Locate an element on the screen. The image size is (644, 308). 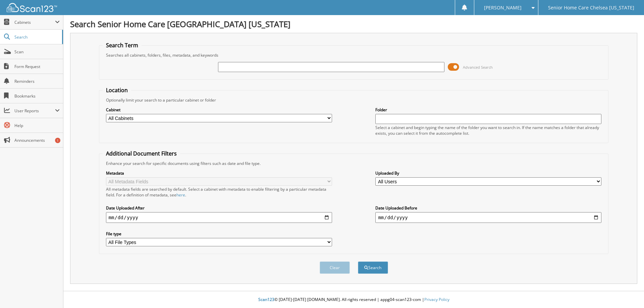
div: Searches all cabinets, folders, files, metadata, and keywords is located at coordinates (354, 55).